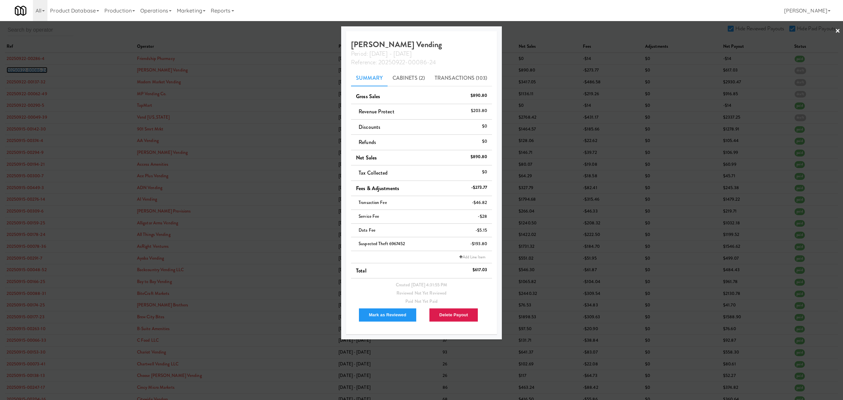 The height and width of the screenshot is (400, 843). Describe the element at coordinates (387, 315) in the screenshot. I see `button: Mark as Reviewed` at that location.